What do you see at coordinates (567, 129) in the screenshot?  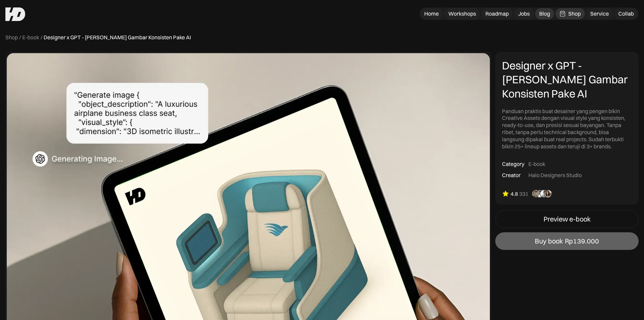 I see `div: Panduan praktis buat desainer yang pengen bikin Creative Assets dengan visual style yang konsiste...` at bounding box center [567, 129].